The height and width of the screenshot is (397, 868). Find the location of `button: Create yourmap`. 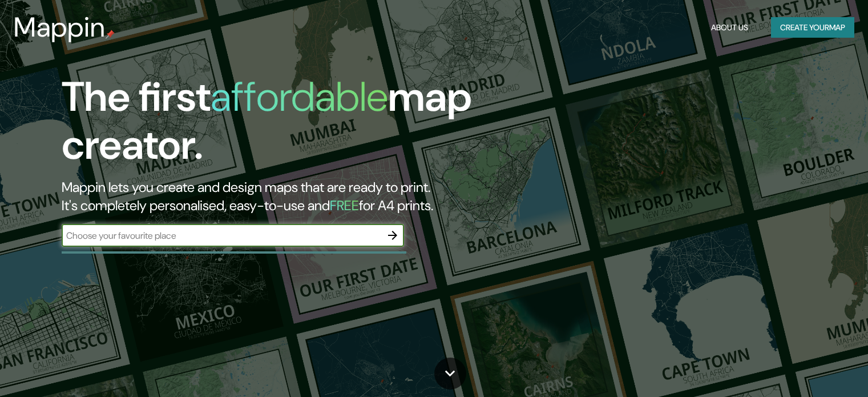

button: Create yourmap is located at coordinates (813, 28).